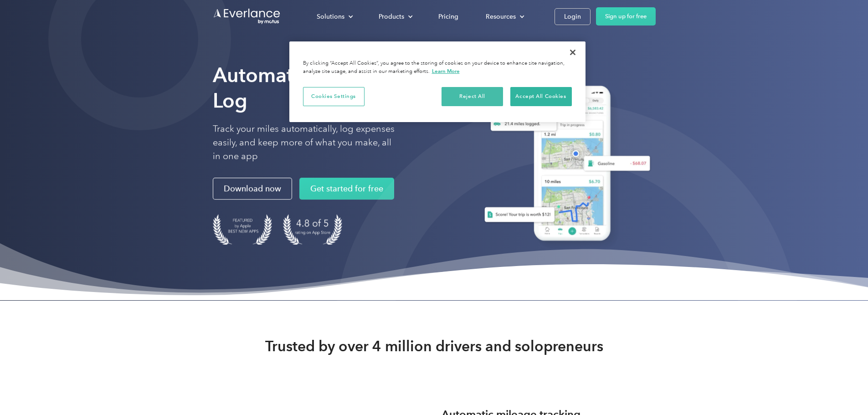  What do you see at coordinates (252, 189) in the screenshot?
I see `a: Download now` at bounding box center [252, 189].